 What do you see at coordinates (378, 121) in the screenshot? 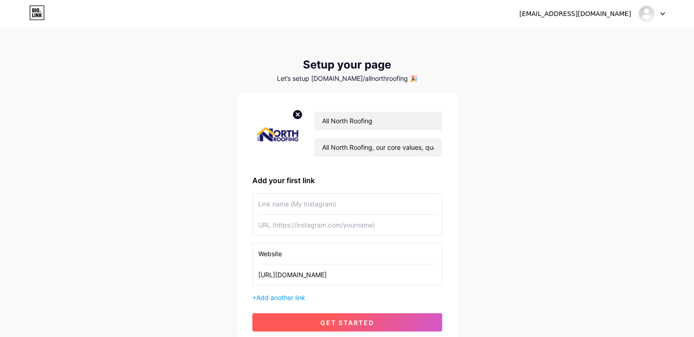
I see `input: Your name` at bounding box center [378, 121].